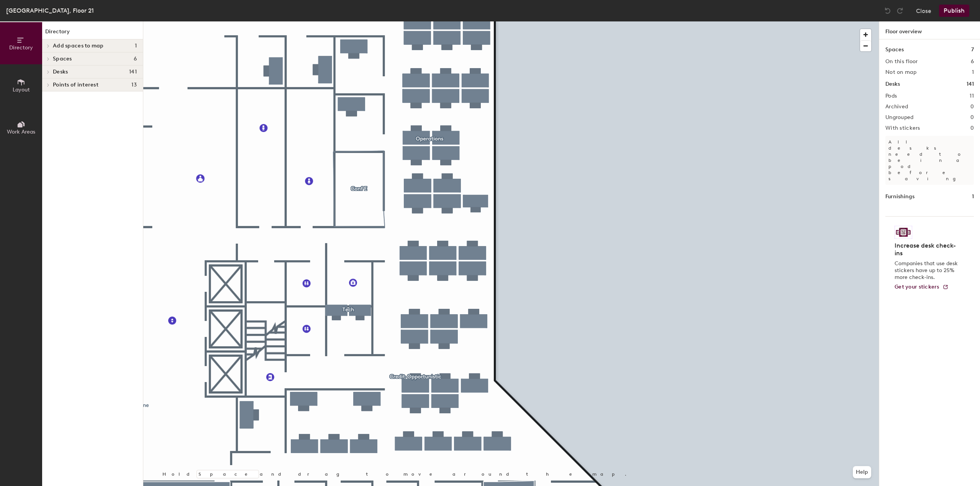 The height and width of the screenshot is (486, 980). What do you see at coordinates (888, 11) in the screenshot?
I see `img: Undo` at bounding box center [888, 11].